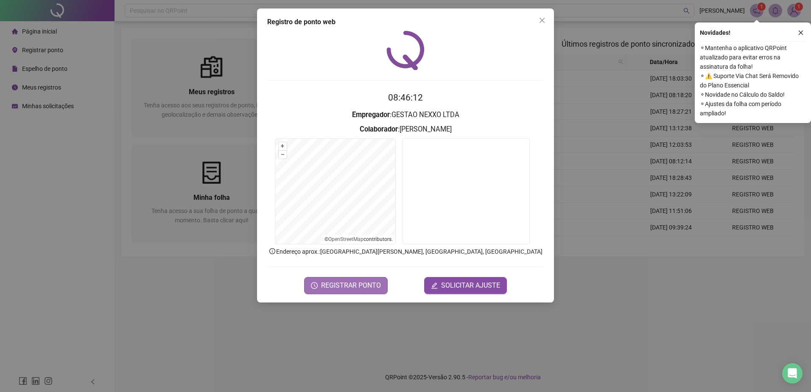 This screenshot has width=811, height=392. What do you see at coordinates (406, 115) in the screenshot?
I see `h3: : GESTAO NEXXO LTDA` at bounding box center [406, 115].